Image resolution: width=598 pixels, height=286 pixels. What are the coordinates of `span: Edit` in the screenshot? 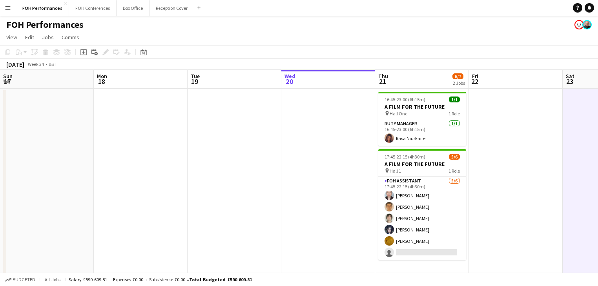 It's located at (29, 37).